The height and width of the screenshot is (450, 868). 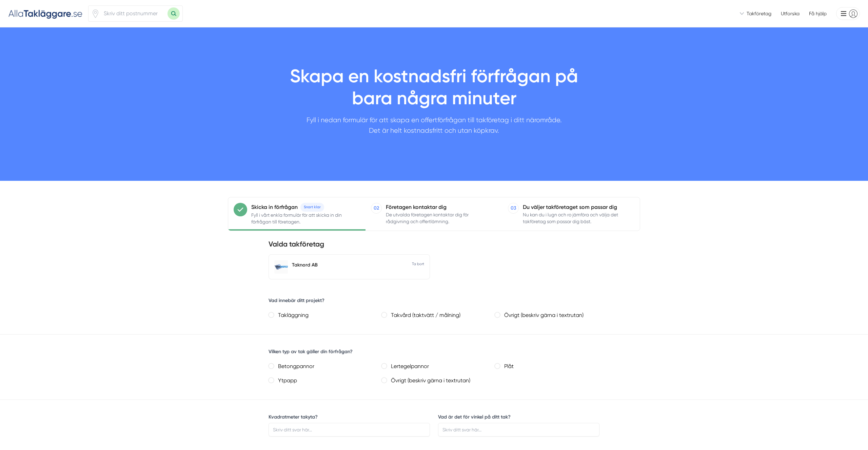 I want to click on div: Taknord AB, so click(x=356, y=265).